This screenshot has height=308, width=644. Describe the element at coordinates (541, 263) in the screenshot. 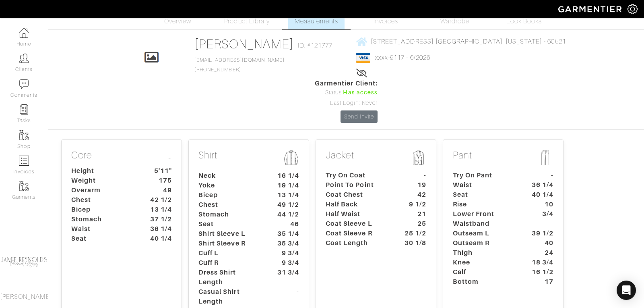

I see `dt: 18 3/4` at that location.